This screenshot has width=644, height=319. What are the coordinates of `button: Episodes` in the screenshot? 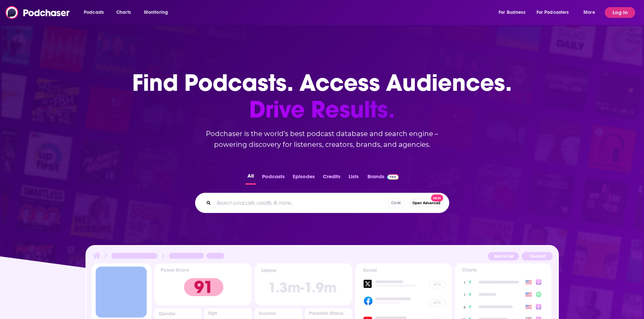 It's located at (303, 178).